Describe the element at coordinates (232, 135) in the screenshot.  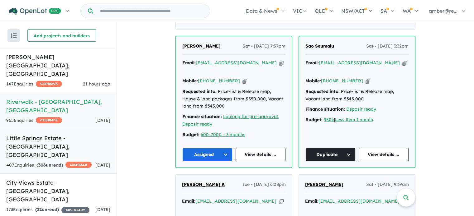
I see `u: 1 - 3 months` at that location.